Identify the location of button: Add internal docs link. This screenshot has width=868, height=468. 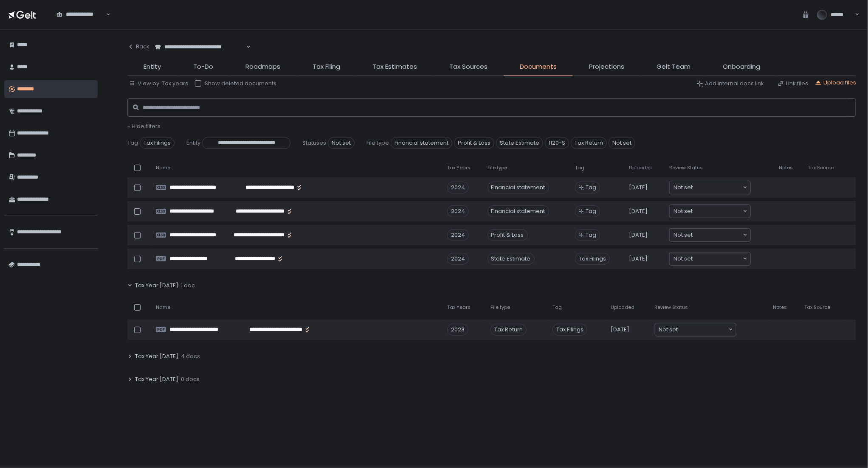
(730, 84).